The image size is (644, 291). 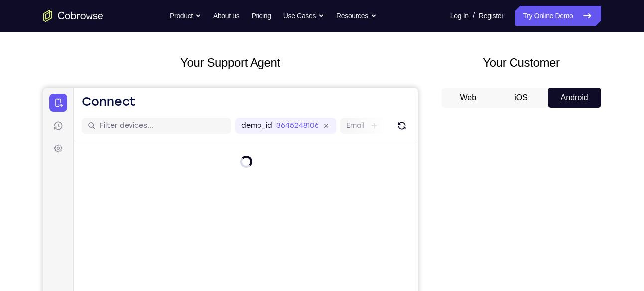 What do you see at coordinates (574, 97) in the screenshot?
I see `button: Android` at bounding box center [574, 97].